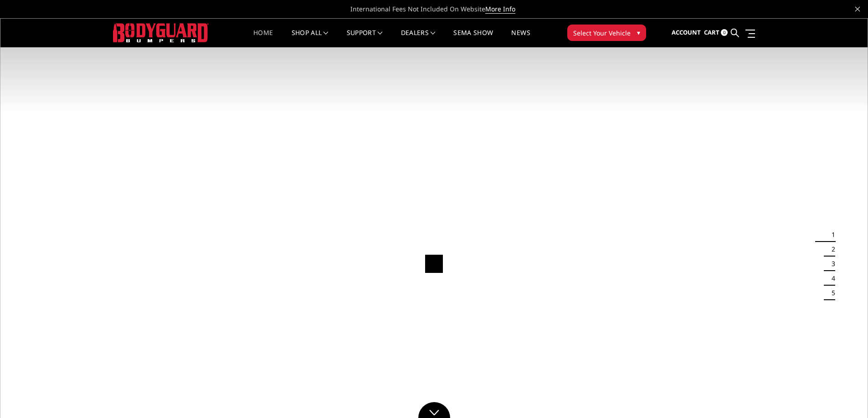 This screenshot has height=418, width=868. I want to click on button: Select Your Vehicle, so click(606, 33).